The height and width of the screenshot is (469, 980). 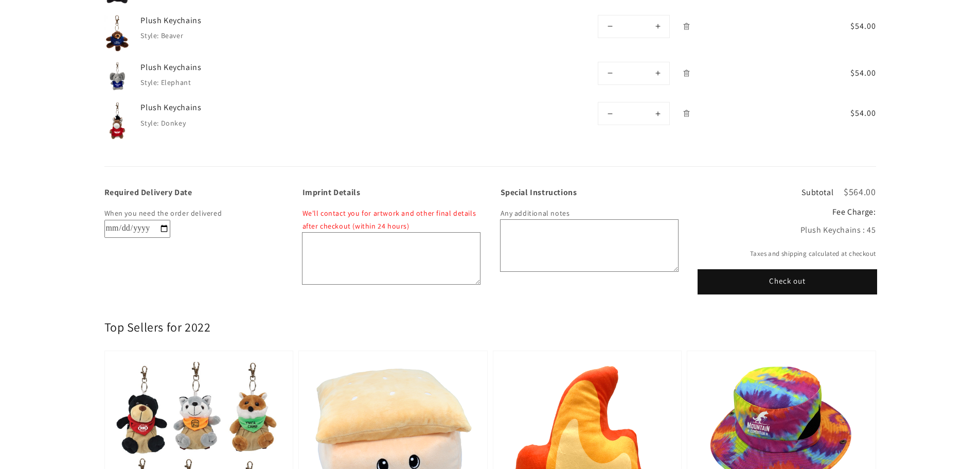 What do you see at coordinates (176, 83) in the screenshot?
I see `dd: Elephant` at bounding box center [176, 83].